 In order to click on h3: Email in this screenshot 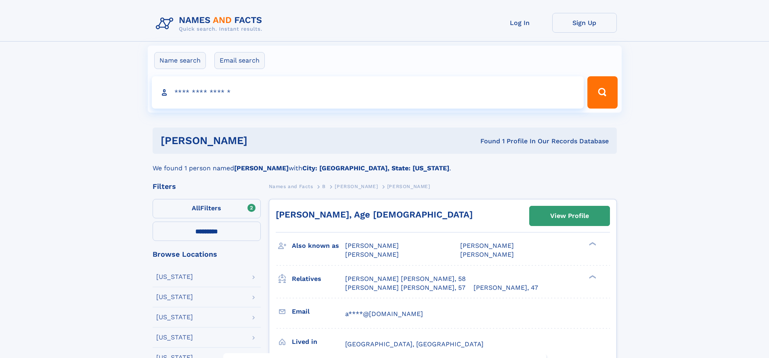, I will do `click(319, 312)`.